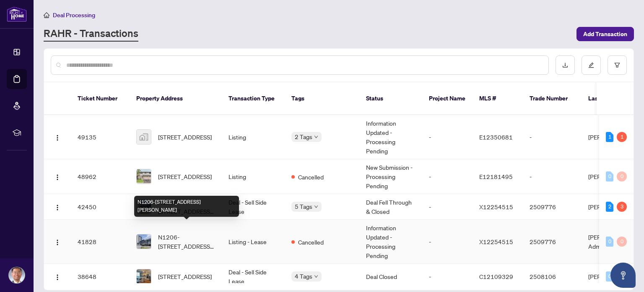  What do you see at coordinates (448, 99) in the screenshot?
I see `th: Project Name` at bounding box center [448, 99].